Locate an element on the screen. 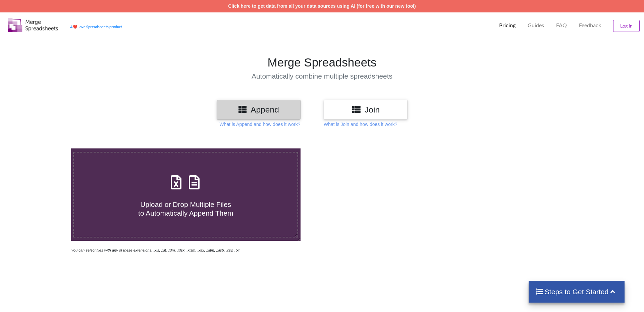  p: What is Join and how does it work? is located at coordinates (360, 124).